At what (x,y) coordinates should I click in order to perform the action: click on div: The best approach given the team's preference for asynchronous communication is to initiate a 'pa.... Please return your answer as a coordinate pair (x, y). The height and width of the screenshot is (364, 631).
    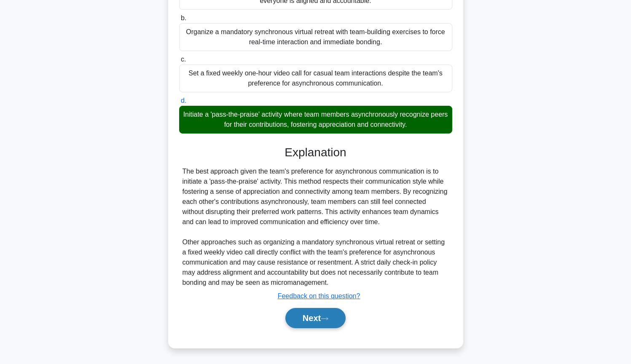
    Looking at the image, I should click on (316, 227).